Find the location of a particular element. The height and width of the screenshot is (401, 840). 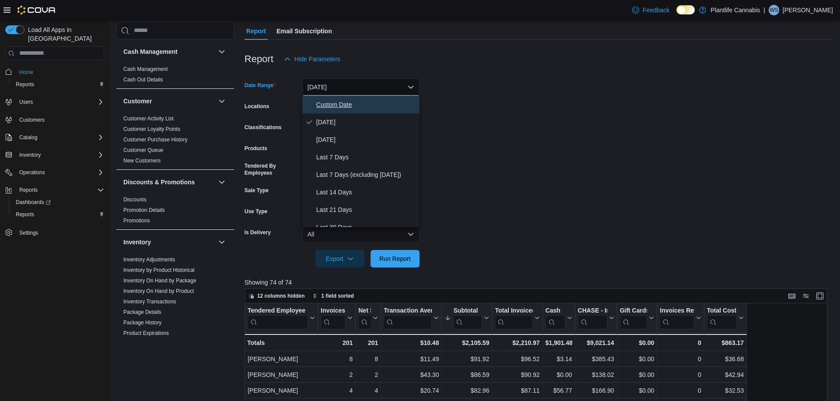

div: $32.53 is located at coordinates (725, 390).